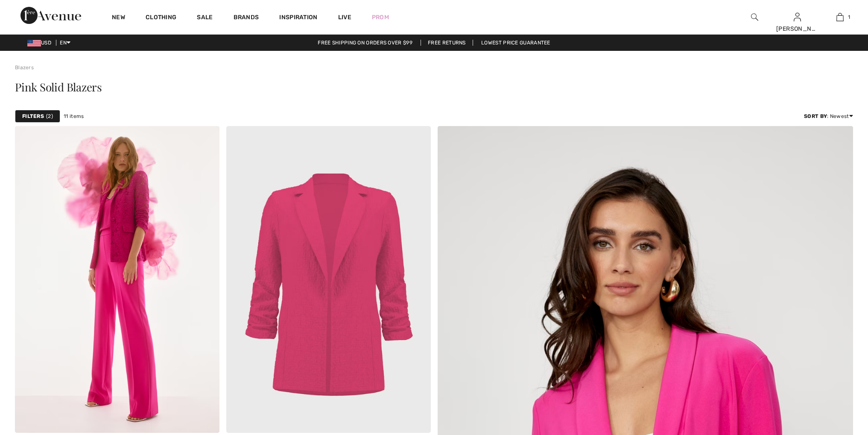 The image size is (868, 435). I want to click on span: Inspiration, so click(298, 18).